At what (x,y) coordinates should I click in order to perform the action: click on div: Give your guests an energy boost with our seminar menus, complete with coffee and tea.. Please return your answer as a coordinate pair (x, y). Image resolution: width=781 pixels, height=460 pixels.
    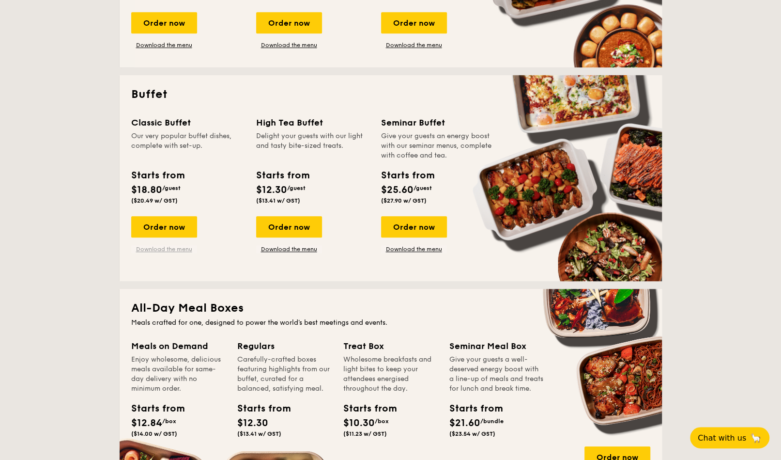
    Looking at the image, I should click on (438, 146).